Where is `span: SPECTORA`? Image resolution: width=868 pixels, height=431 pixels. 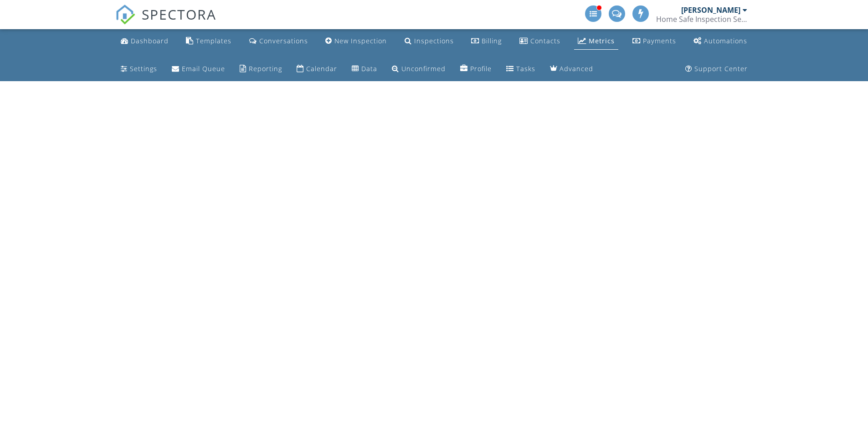 span: SPECTORA is located at coordinates (179, 14).